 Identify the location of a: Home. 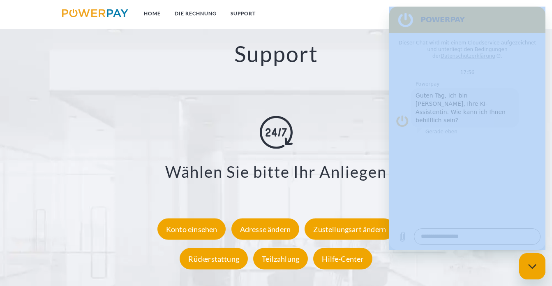
(152, 14).